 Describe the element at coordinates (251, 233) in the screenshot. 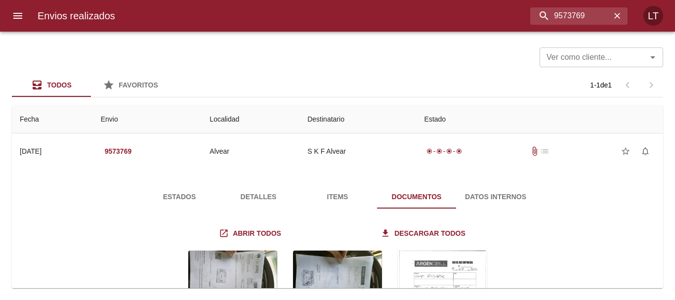

I see `a: Abrir todos` at that location.